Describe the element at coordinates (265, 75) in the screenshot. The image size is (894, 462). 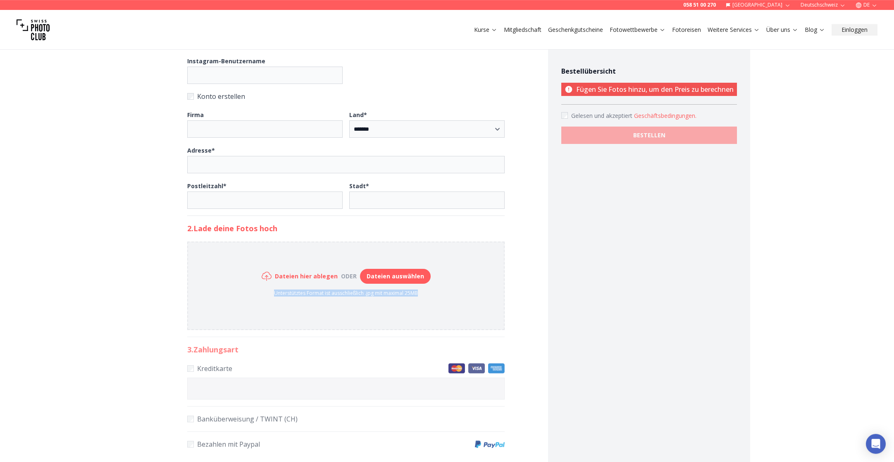
I see `input: Instagram-Benutzername` at that location.